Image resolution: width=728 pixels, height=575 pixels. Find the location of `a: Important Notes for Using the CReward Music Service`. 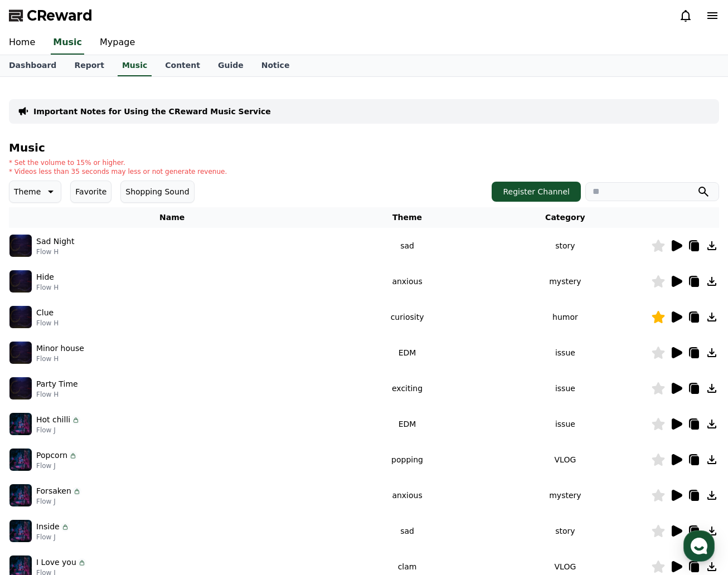

a: Important Notes for Using the CReward Music Service is located at coordinates (152, 112).